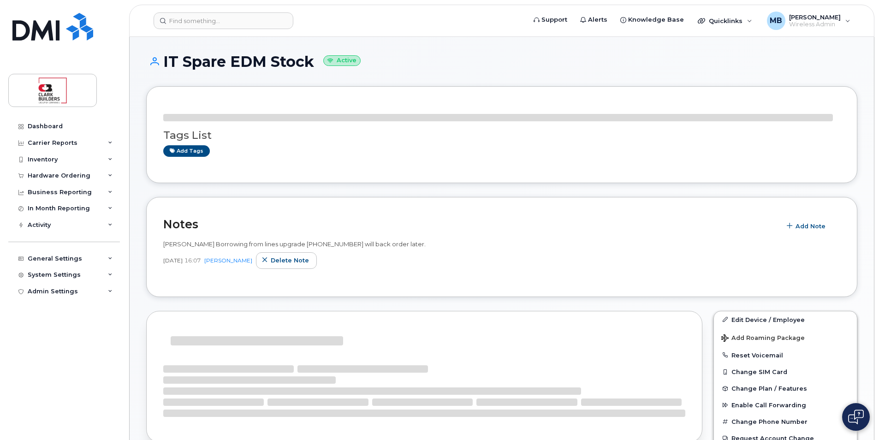  Describe the element at coordinates (470, 224) in the screenshot. I see `h2: Notes` at that location.